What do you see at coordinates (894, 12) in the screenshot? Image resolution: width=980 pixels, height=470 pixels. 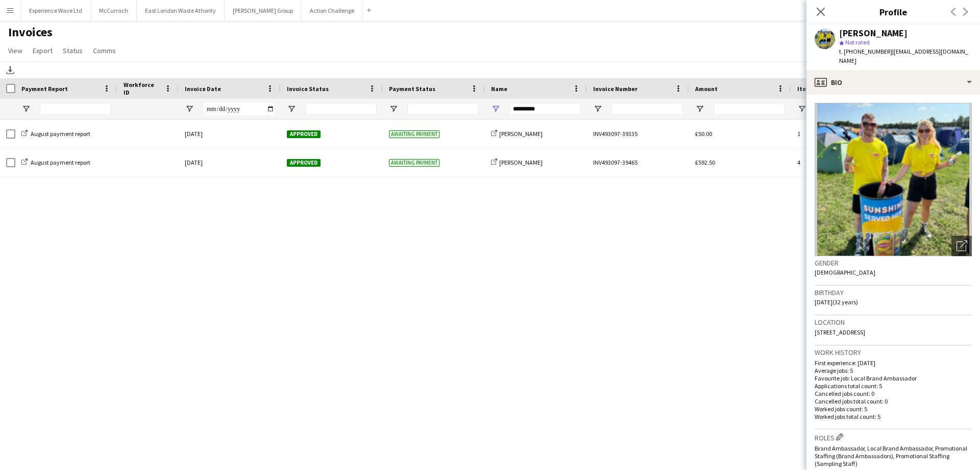 I see `h3: Profile` at bounding box center [894, 12].